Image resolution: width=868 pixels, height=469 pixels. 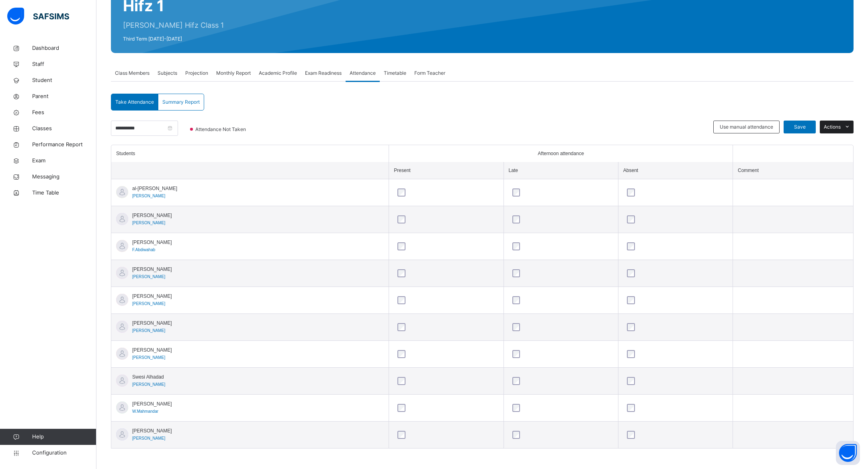 What do you see at coordinates (64, 113) in the screenshot?
I see `span: Fees` at bounding box center [64, 113].